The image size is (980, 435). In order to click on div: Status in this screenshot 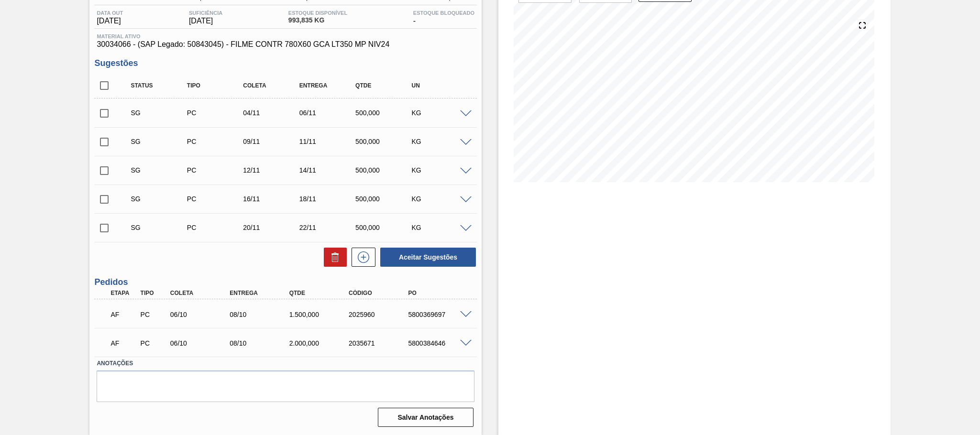, I will do `click(159, 86)`.